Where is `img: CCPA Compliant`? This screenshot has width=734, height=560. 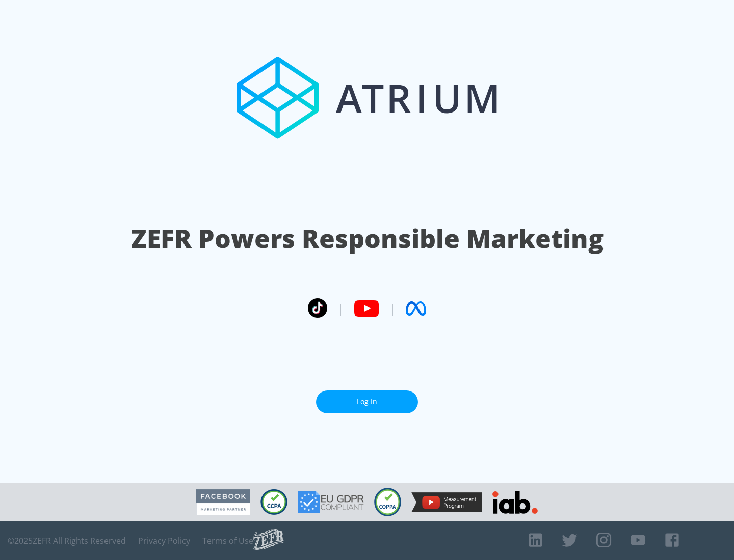
img: CCPA Compliant is located at coordinates (274, 502).